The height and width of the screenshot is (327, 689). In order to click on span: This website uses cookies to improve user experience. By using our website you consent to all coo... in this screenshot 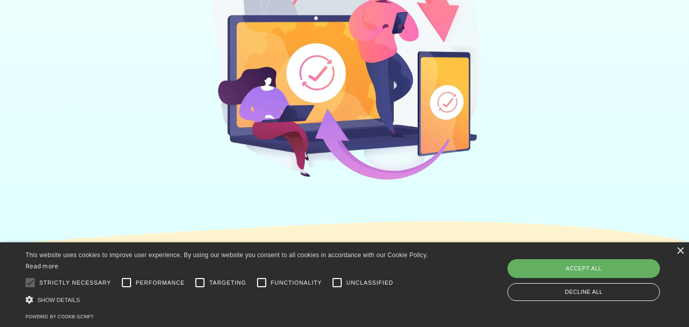, I will do `click(227, 255)`.